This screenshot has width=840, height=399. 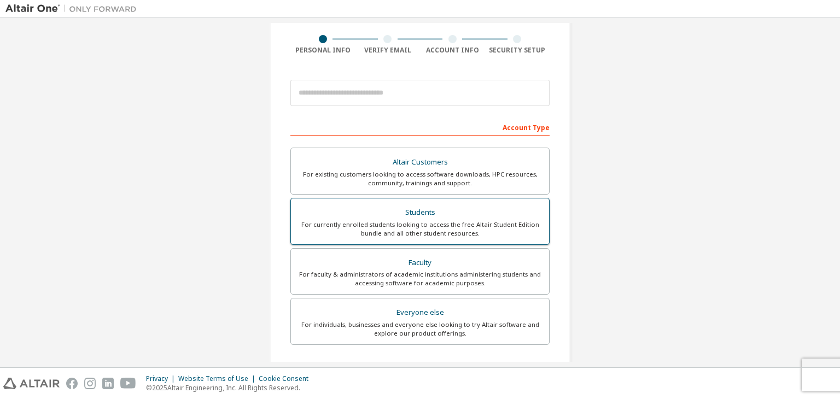 What do you see at coordinates (287, 379) in the screenshot?
I see `div: Cookie Consent` at bounding box center [287, 379].